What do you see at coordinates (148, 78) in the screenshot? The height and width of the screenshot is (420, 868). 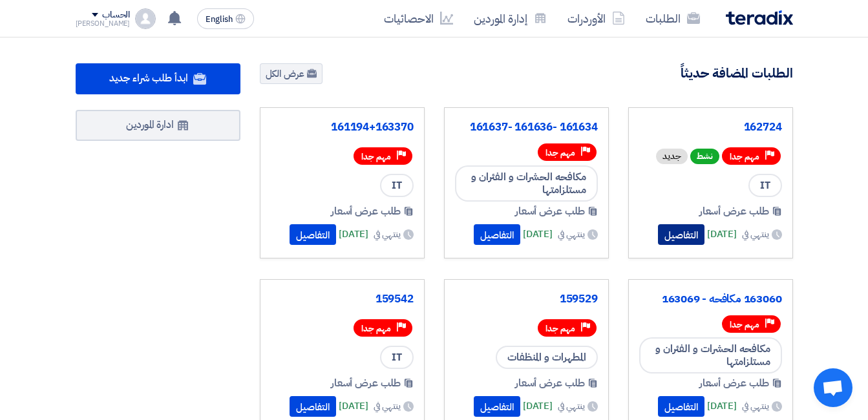 I see `span: ابدأ طلب شراء جديد` at bounding box center [148, 78].